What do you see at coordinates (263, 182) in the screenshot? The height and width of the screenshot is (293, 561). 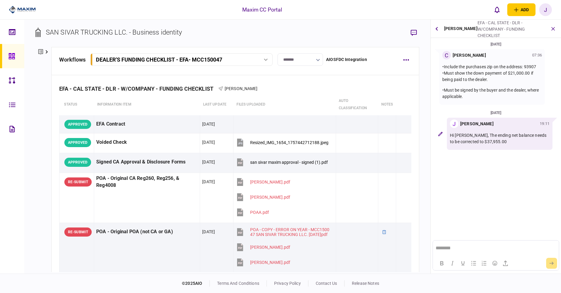 I see `button: FANNY DVGW.pdf` at bounding box center [263, 182].